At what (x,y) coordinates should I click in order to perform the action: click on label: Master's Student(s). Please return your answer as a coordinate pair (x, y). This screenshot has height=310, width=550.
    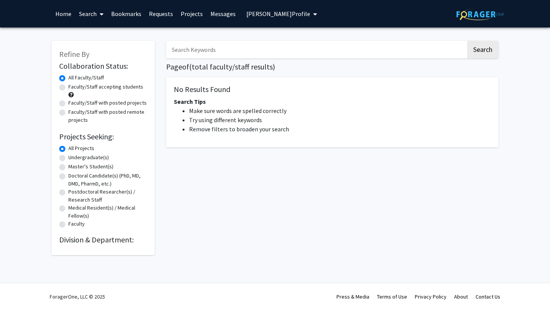
    Looking at the image, I should click on (91, 167).